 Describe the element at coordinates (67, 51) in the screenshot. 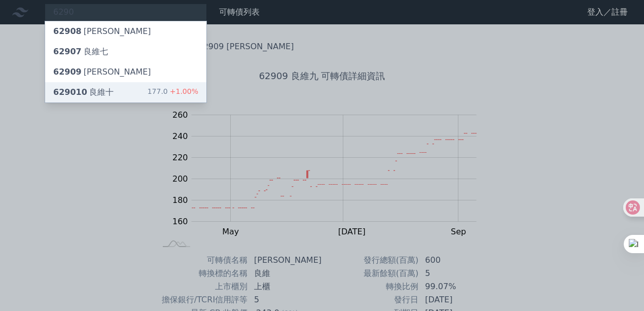

I see `span: 62907` at that location.